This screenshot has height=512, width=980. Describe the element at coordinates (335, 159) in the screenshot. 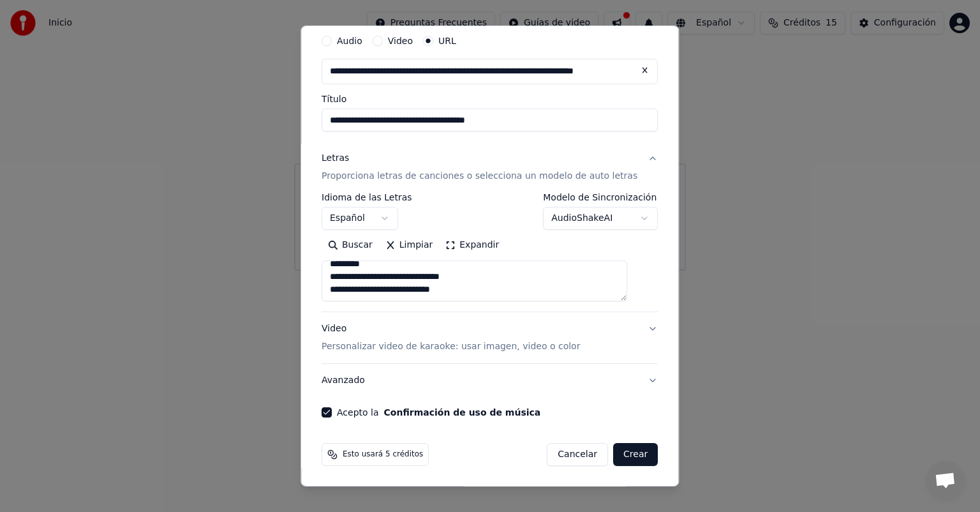

I see `div: Letras` at that location.